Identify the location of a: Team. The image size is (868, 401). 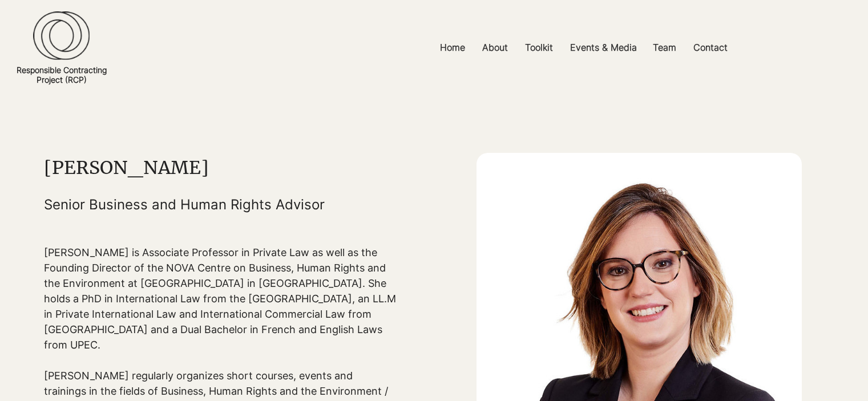
(664, 47).